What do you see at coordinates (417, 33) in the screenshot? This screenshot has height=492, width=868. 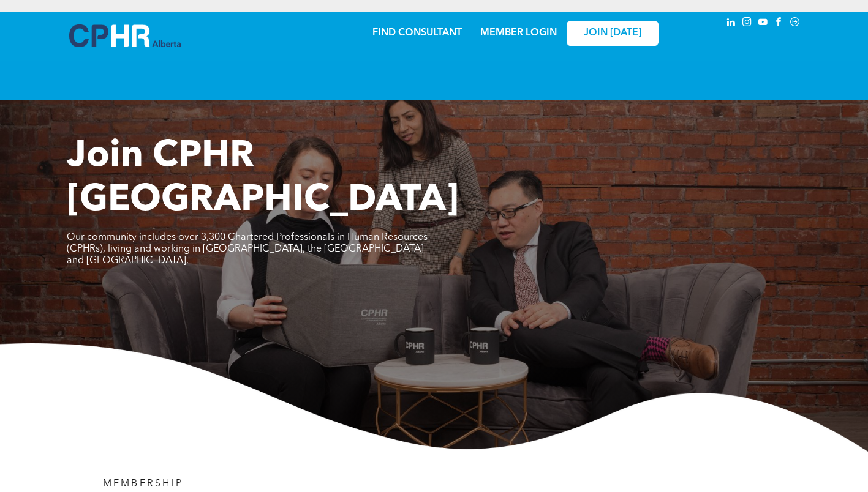 I see `a: FIND CONSULTANT` at bounding box center [417, 33].